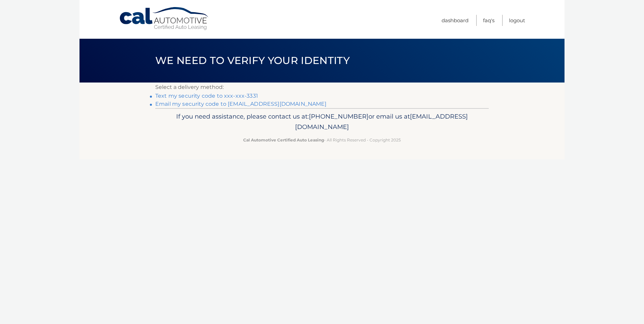 This screenshot has height=324, width=644. Describe the element at coordinates (322, 122) in the screenshot. I see `p: If you need assistance, please contact us at: or email us at` at that location.